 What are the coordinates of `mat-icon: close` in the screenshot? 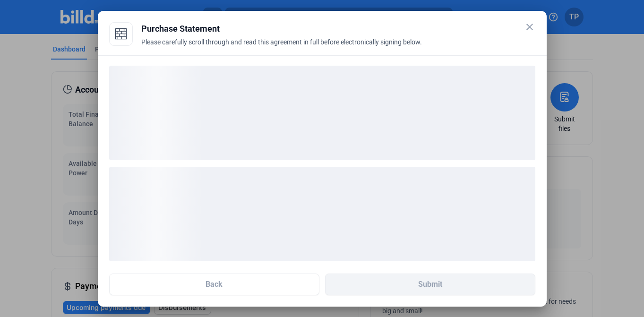 It's located at (529, 27).